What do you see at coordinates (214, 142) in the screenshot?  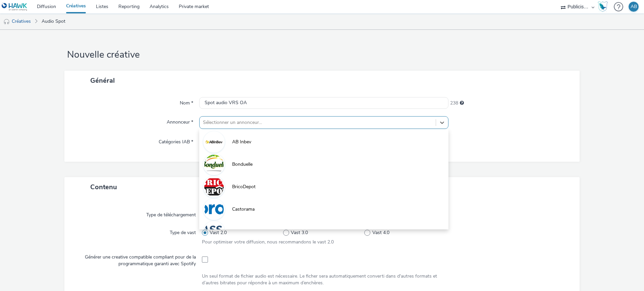 I see `img: AB Inbev` at bounding box center [214, 142].